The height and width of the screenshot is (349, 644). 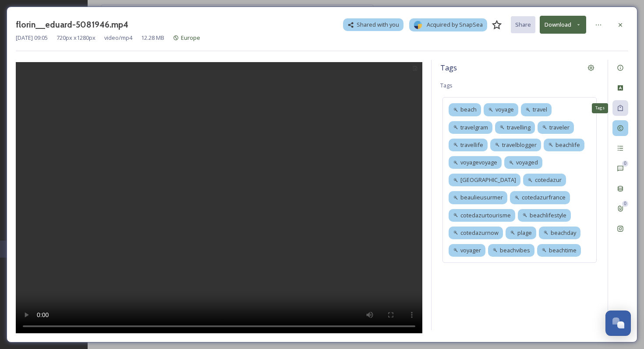 I want to click on span: travel, so click(x=539, y=110).